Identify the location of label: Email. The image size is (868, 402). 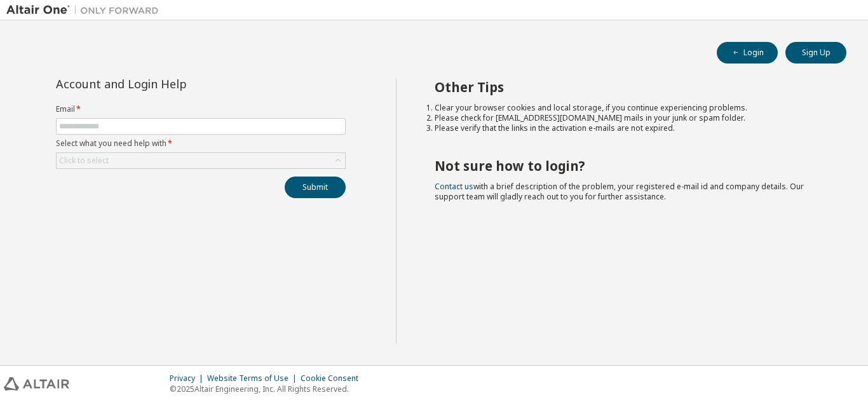
(201, 109).